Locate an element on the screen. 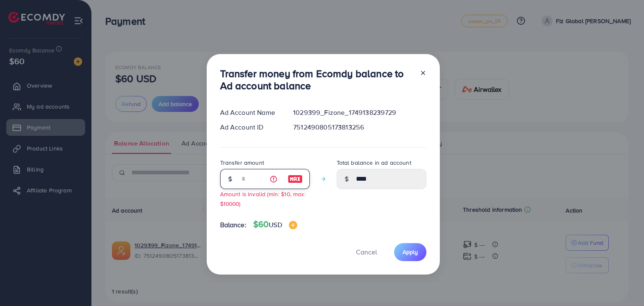  label: Transfer amount is located at coordinates (242, 163).